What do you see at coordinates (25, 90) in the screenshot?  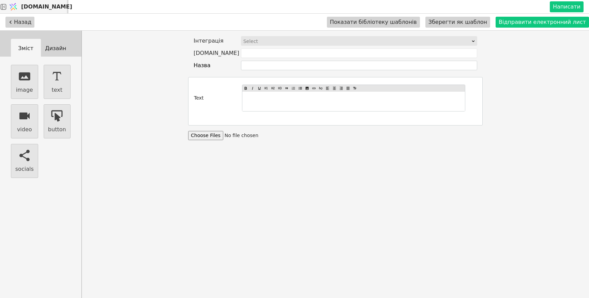 I see `div: image` at bounding box center [25, 90].